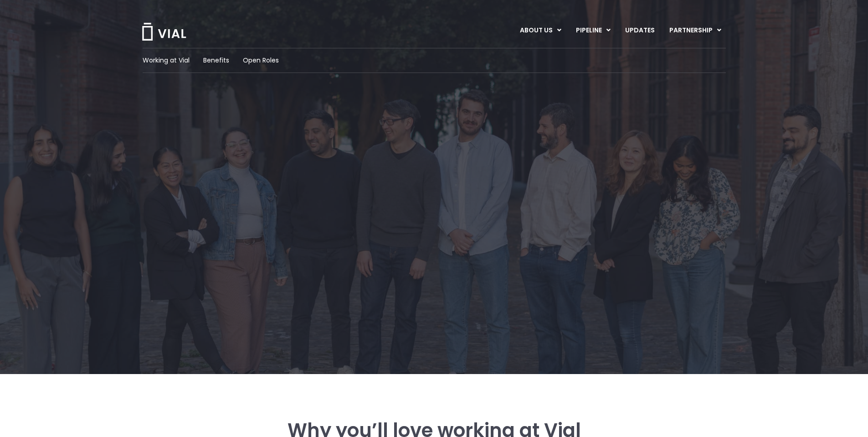 This screenshot has height=437, width=868. I want to click on a: ABOUT USMenu Toggle, so click(540, 30).